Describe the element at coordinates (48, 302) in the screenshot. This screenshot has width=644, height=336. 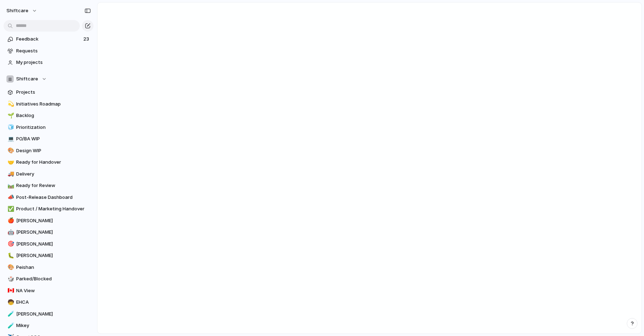
I see `div: 🧒EHCA` at that location.